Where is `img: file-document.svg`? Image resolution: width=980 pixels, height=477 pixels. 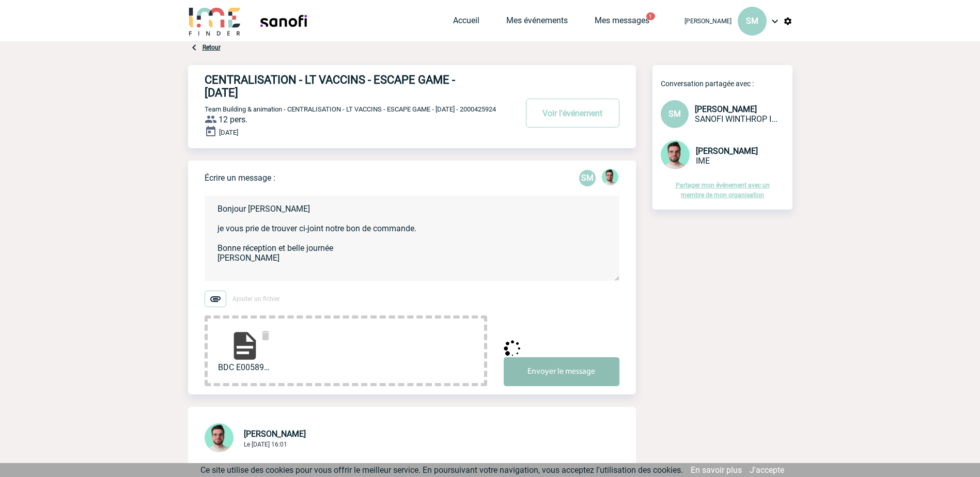 img: file-document.svg is located at coordinates (245, 346).